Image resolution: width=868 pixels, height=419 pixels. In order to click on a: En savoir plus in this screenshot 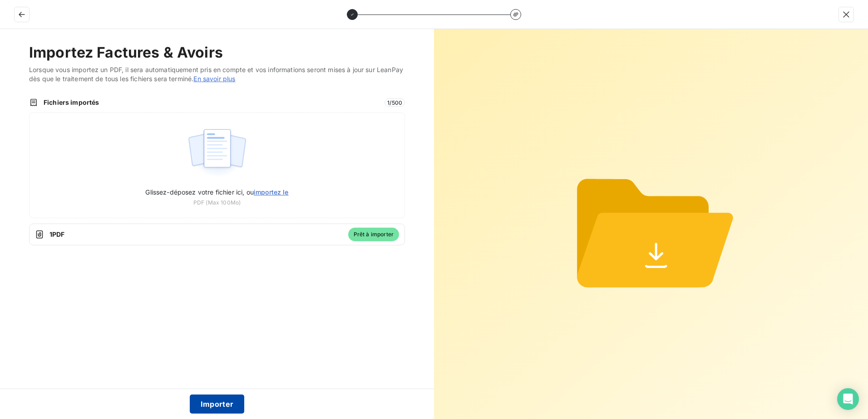, I will do `click(214, 78)`.